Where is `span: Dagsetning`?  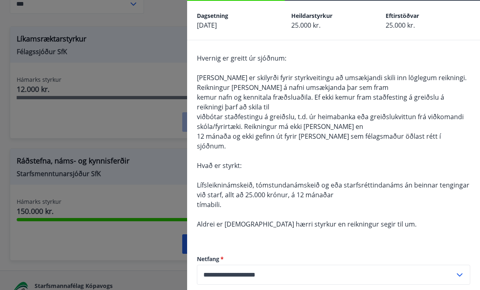
span: Dagsetning is located at coordinates (212, 15).